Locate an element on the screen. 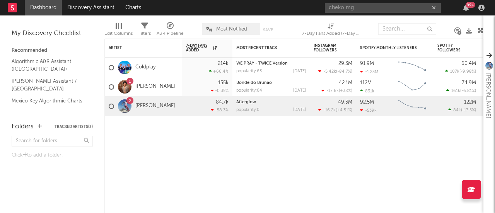  span: -17.6k is located at coordinates (333, 91).